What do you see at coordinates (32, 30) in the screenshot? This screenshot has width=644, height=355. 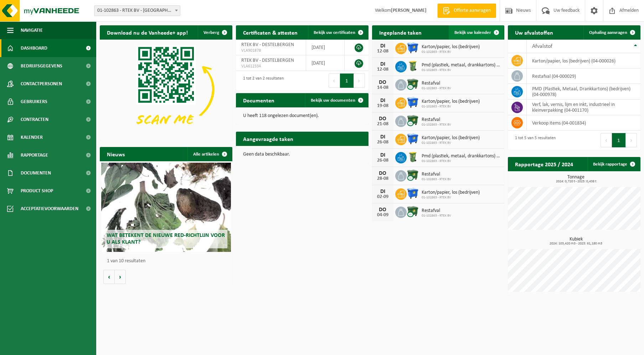 I see `span: Navigatie` at bounding box center [32, 30].